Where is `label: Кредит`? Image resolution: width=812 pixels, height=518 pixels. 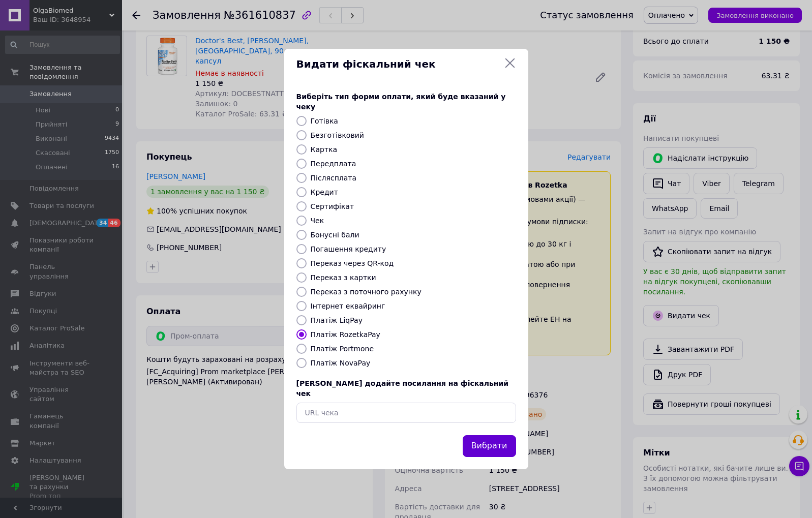 label: Кредит is located at coordinates (325, 192).